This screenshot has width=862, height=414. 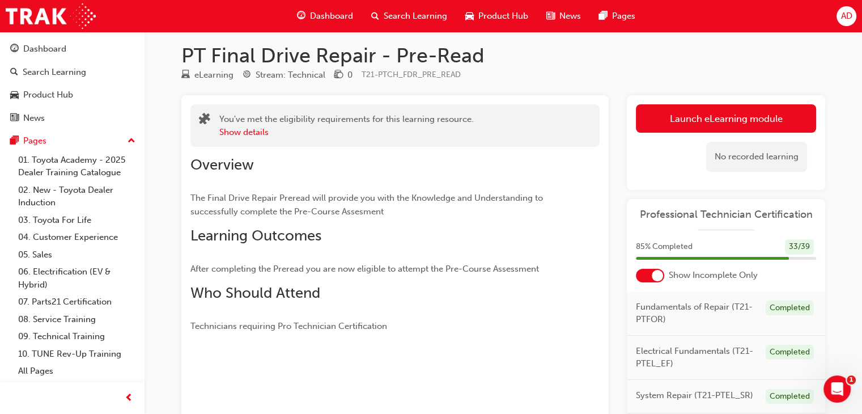 I want to click on button: Pages, so click(x=72, y=141).